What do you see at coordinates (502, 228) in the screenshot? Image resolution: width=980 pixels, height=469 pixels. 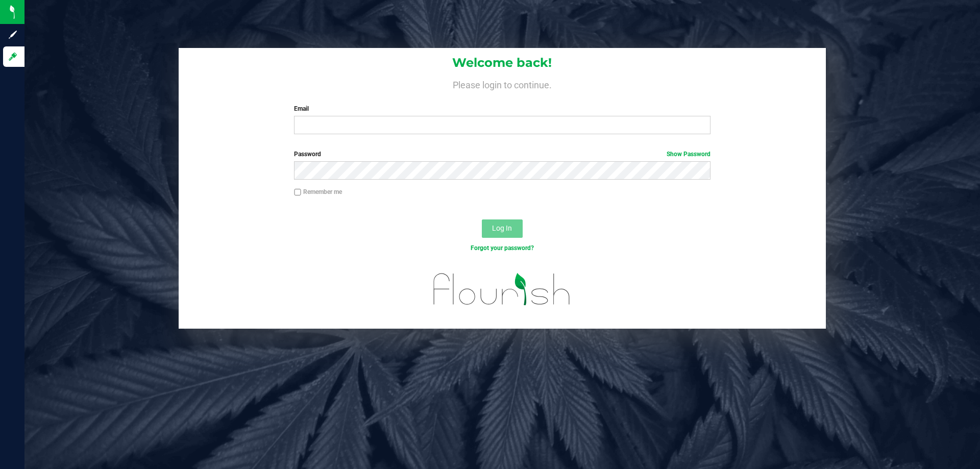 I see `span: Log In` at bounding box center [502, 228].